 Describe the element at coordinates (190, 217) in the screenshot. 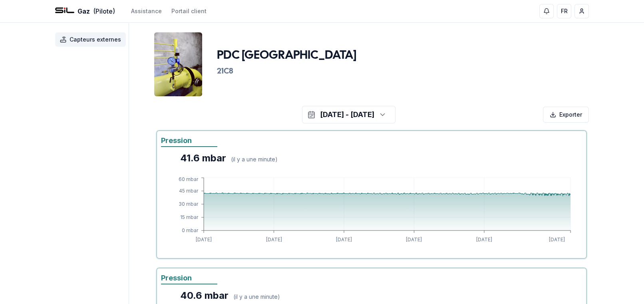

I see `tspan: 15 mbar` at that location.